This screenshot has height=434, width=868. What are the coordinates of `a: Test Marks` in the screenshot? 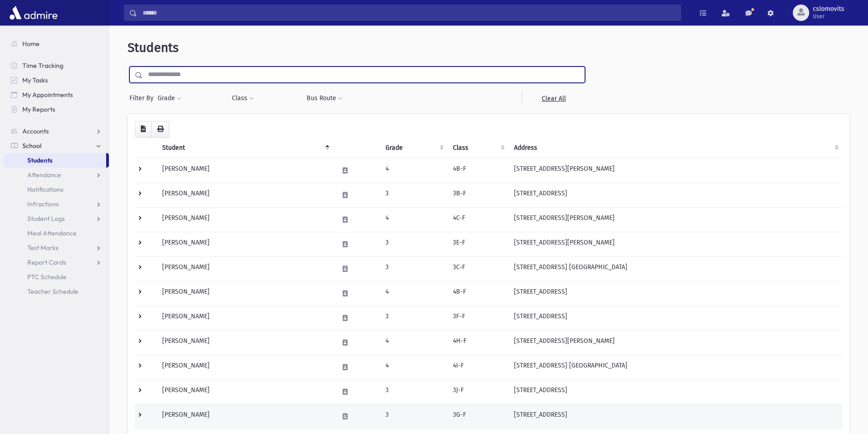 It's located at (56, 248).